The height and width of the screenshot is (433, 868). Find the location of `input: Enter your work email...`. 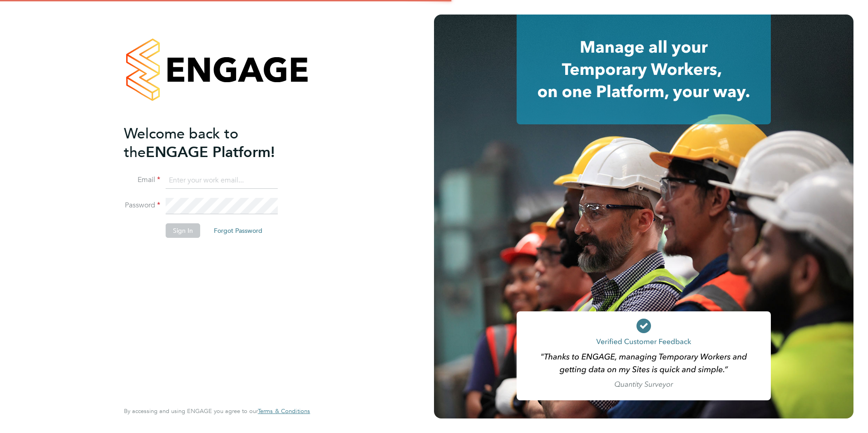

input: Enter your work email... is located at coordinates (221, 181).